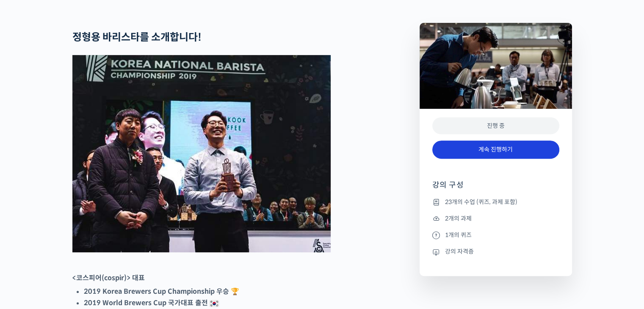  Describe the element at coordinates (83, 255) in the screenshot. I see `span: 대화` at that location.